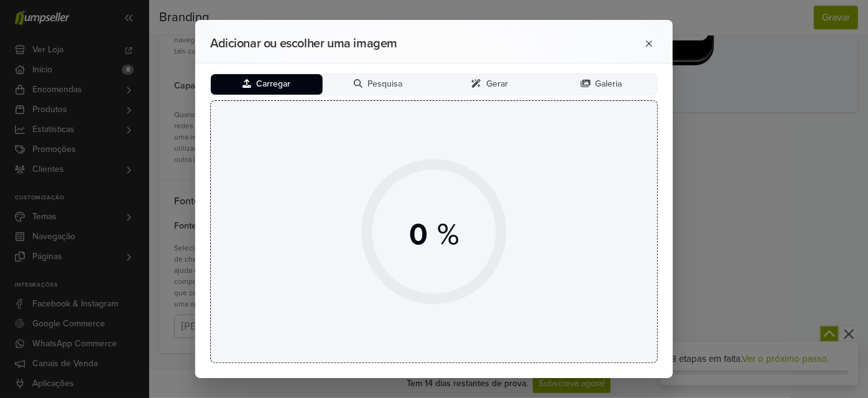  Describe the element at coordinates (43, 161) in the screenshot. I see `div: 0 Itens` at that location.